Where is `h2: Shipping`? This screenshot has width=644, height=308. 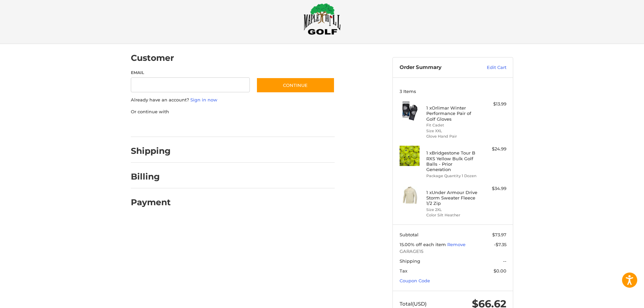 h2: Shipping is located at coordinates (151, 151).